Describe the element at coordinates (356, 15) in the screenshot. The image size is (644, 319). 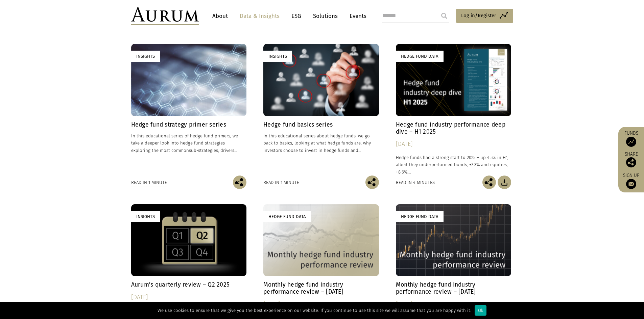
I see `a: Events` at that location.